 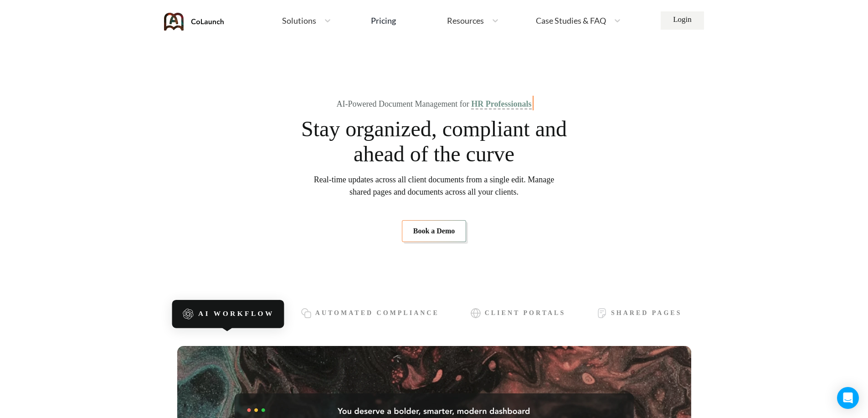 What do you see at coordinates (299, 20) in the screenshot?
I see `span: Solutions` at bounding box center [299, 20].